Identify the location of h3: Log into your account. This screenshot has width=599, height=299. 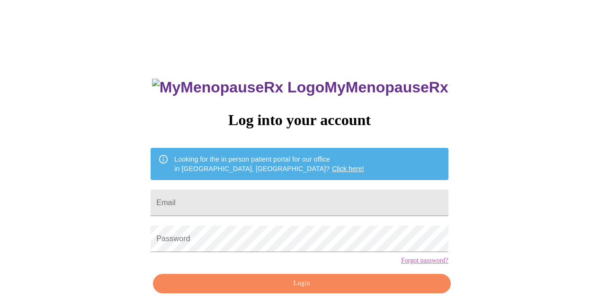
(299, 120).